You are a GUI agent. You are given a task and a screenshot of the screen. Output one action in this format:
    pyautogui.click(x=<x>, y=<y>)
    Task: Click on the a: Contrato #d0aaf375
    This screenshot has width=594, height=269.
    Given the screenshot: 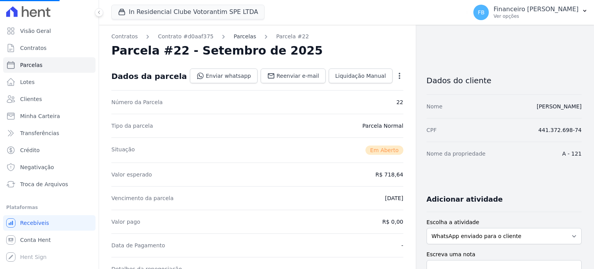 What is the action you would take?
    pyautogui.click(x=186, y=36)
    